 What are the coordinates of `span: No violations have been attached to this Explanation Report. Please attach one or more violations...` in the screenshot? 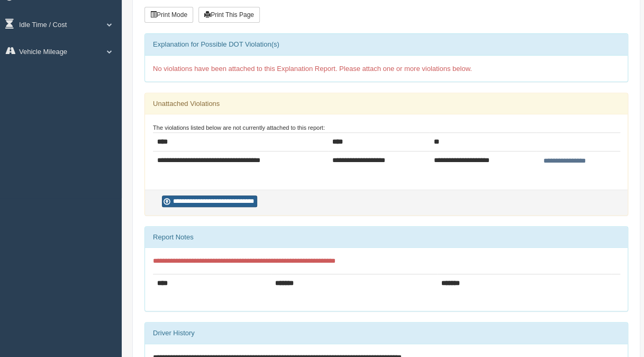 It's located at (313, 68).